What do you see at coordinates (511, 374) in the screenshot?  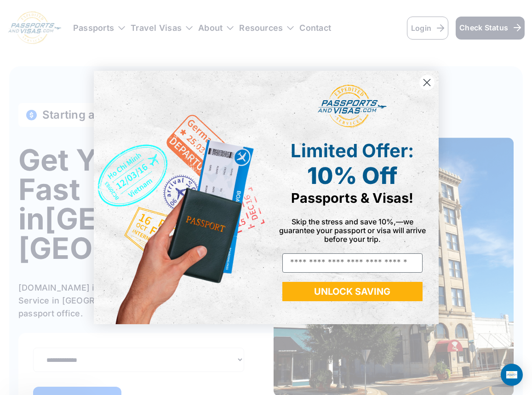 I see `div: Open Intercom Messenger` at bounding box center [511, 374].